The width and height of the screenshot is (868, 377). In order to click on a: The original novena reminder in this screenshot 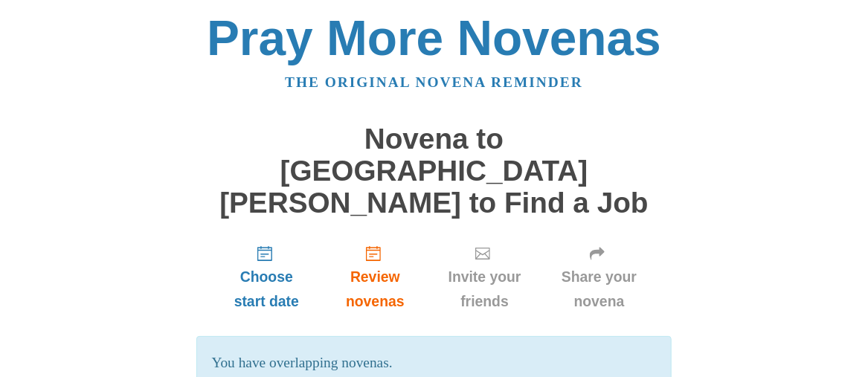, I will do `click(434, 81)`.